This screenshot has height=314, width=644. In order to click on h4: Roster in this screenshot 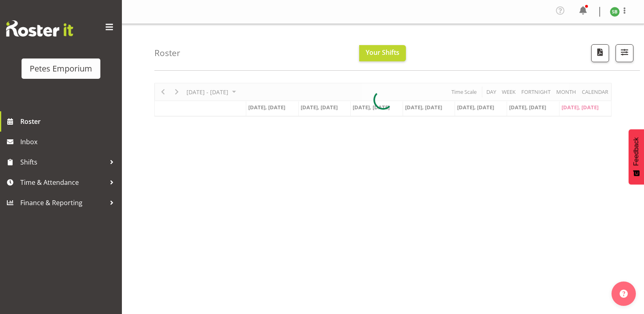, I will do `click(168, 53)`.